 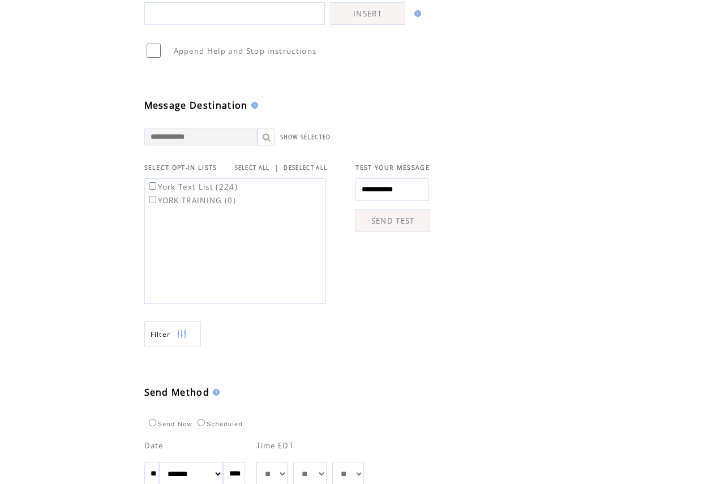 I want to click on input: Send Now, so click(x=152, y=422).